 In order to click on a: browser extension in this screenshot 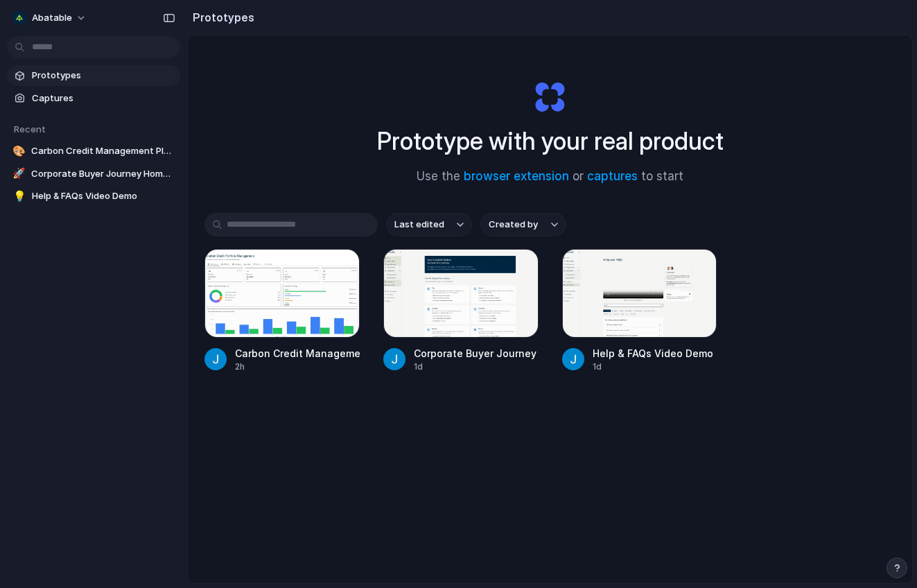, I will do `click(517, 176)`.